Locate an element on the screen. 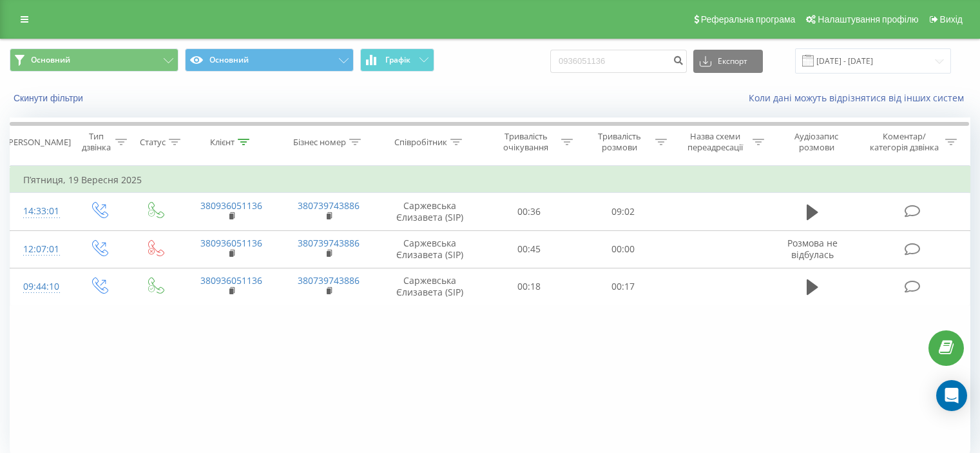 The image size is (980, 453). td: П’ятниця, 19 Вересня 2025 is located at coordinates (490, 180).